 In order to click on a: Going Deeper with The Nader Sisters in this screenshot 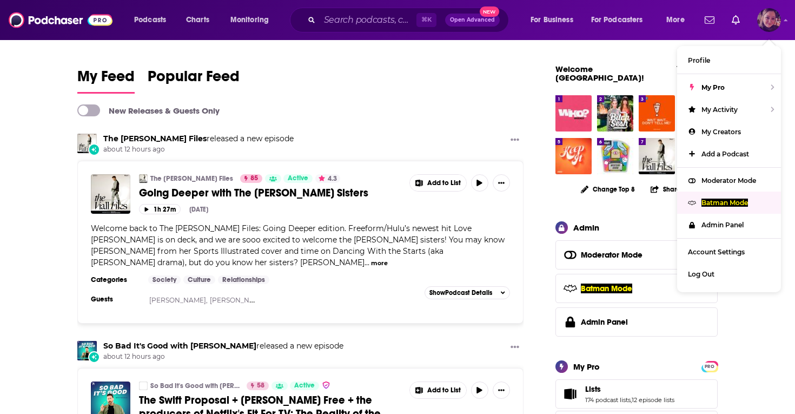, I will do `click(110, 194)`.